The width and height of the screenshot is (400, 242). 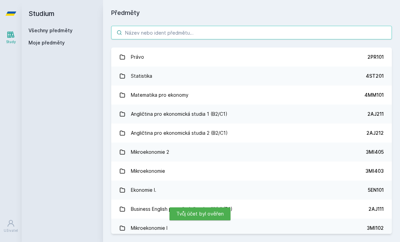 I want to click on div: 3MI403, so click(x=374, y=171).